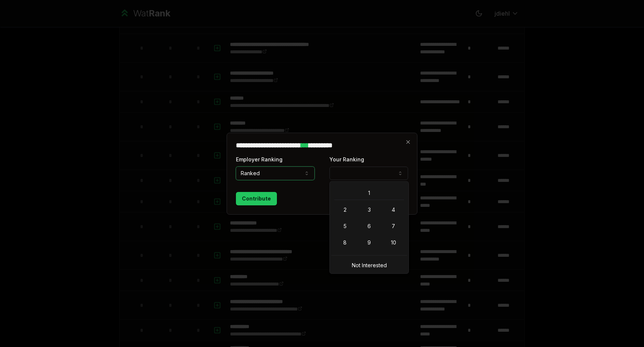  Describe the element at coordinates (345, 226) in the screenshot. I see `span: 5` at that location.